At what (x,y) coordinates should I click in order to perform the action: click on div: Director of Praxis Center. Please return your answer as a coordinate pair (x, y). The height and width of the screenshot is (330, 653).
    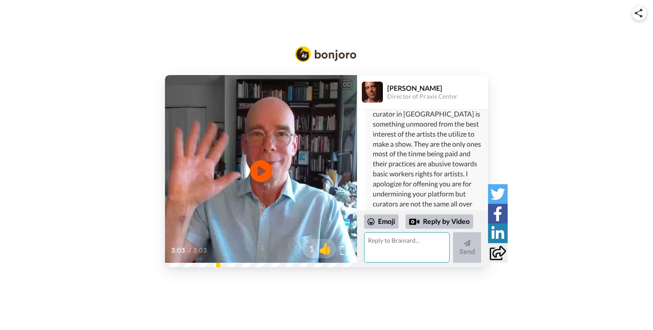
    Looking at the image, I should click on (437, 96).